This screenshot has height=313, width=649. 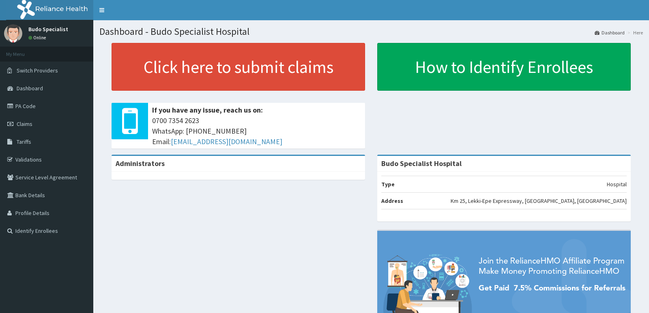 I want to click on p: Hospital, so click(x=616, y=184).